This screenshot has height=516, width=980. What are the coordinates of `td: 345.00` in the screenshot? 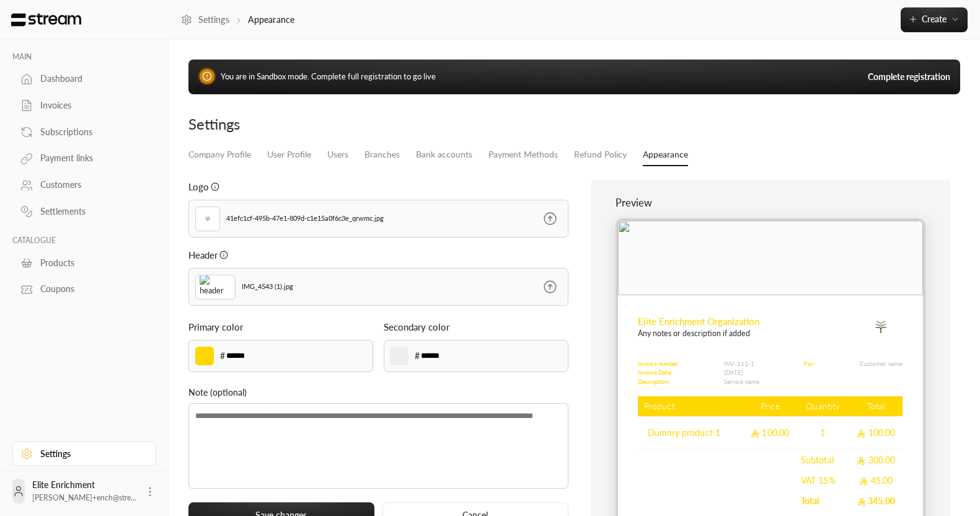 It's located at (876, 500).